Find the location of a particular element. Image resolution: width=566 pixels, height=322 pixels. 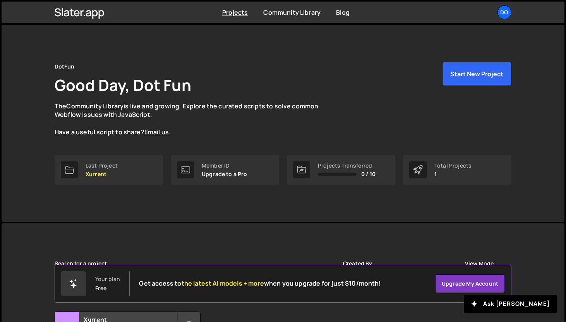

p: Upgrade to a Pro is located at coordinates (225, 174).